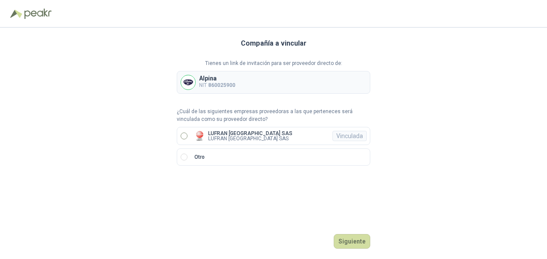 Image resolution: width=547 pixels, height=259 pixels. Describe the element at coordinates (217, 78) in the screenshot. I see `p: Alpina` at that location.